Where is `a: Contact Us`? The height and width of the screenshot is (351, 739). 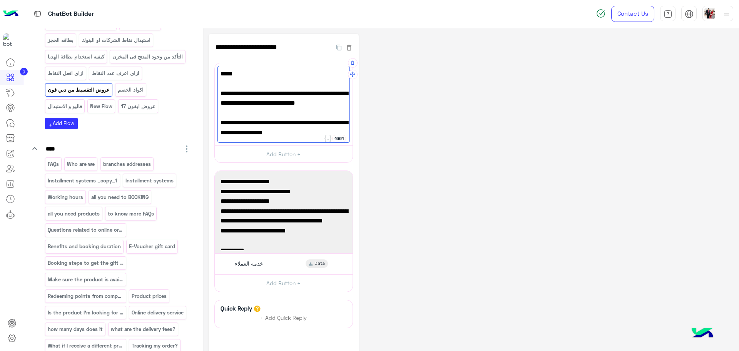 a: Contact Us is located at coordinates (633, 14).